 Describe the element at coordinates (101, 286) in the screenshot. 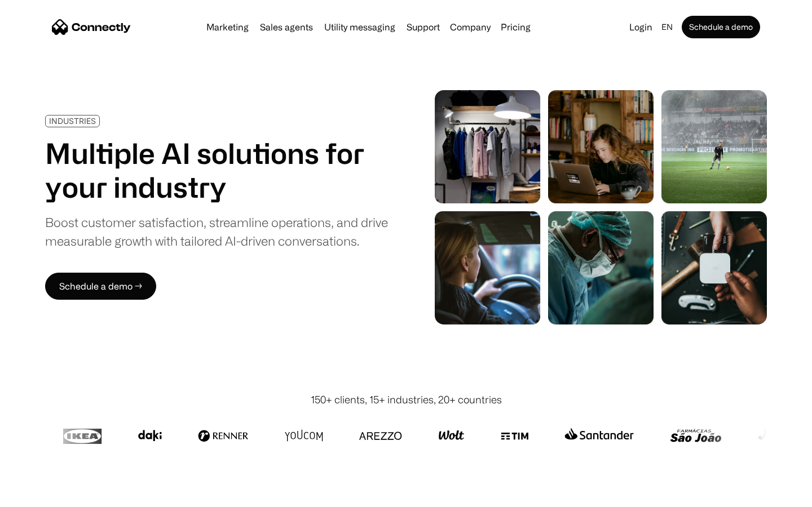

I see `a: Schedule a demo →` at that location.